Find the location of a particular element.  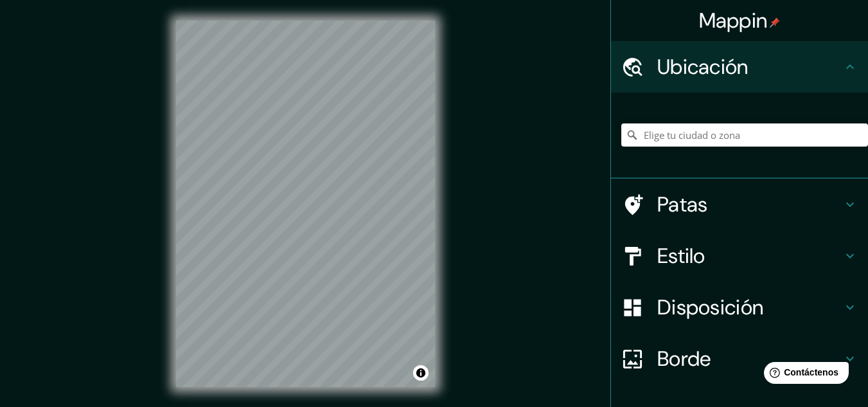

font: Patas is located at coordinates (682, 204).